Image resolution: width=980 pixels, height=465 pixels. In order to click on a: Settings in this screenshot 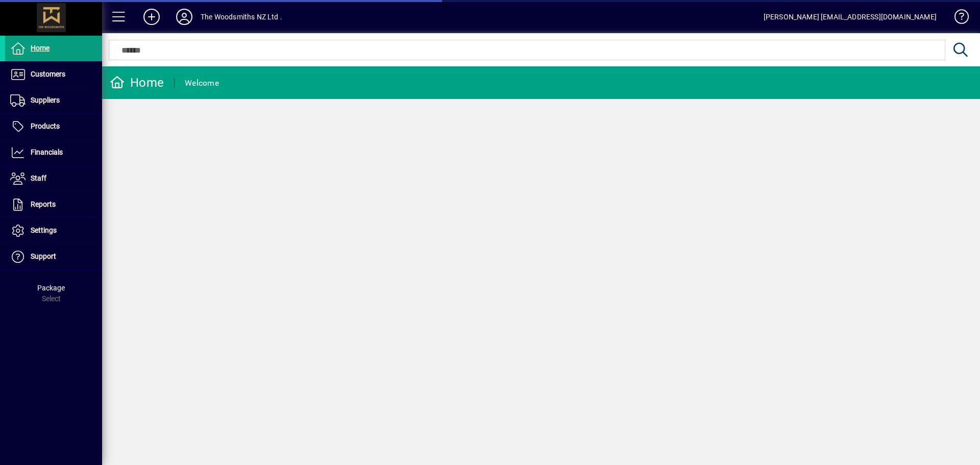, I will do `click(54, 231)`.